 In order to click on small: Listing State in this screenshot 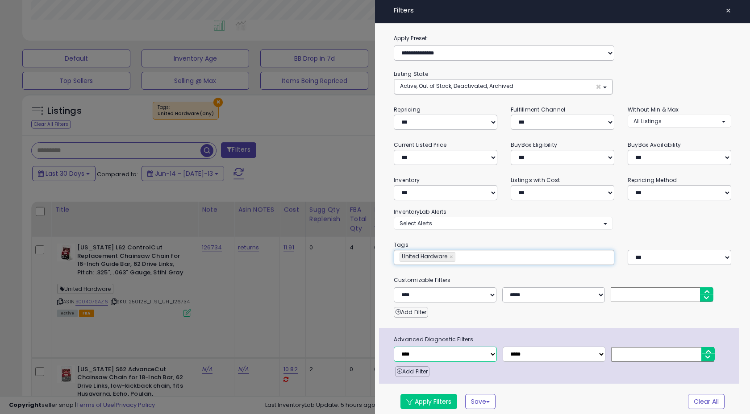, I will do `click(411, 74)`.